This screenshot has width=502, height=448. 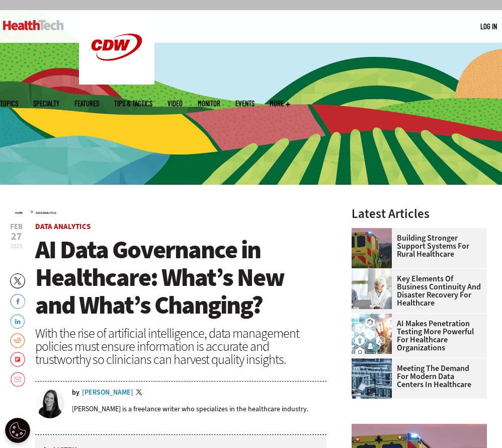 I want to click on img: ambulance driving down country road at sunset, so click(x=372, y=248).